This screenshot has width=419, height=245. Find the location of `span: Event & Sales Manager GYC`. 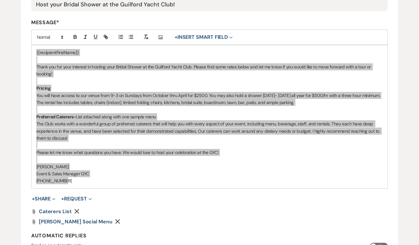

span: Event & Sales Manager GYC is located at coordinates (63, 174).